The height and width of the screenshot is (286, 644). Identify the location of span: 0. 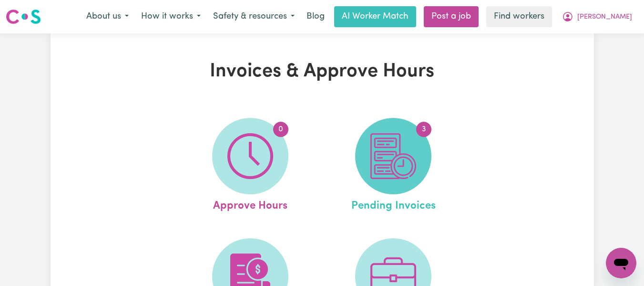
(281, 129).